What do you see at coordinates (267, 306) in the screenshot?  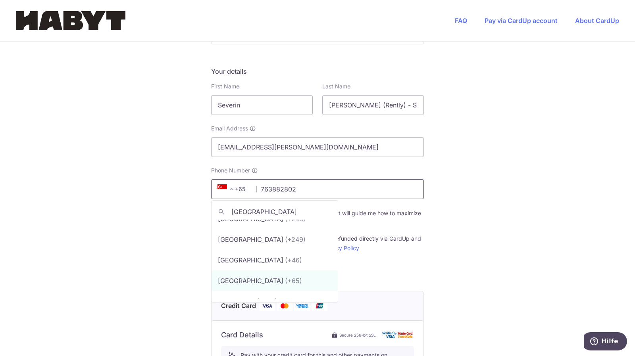 I see `img: Visa` at bounding box center [267, 306].